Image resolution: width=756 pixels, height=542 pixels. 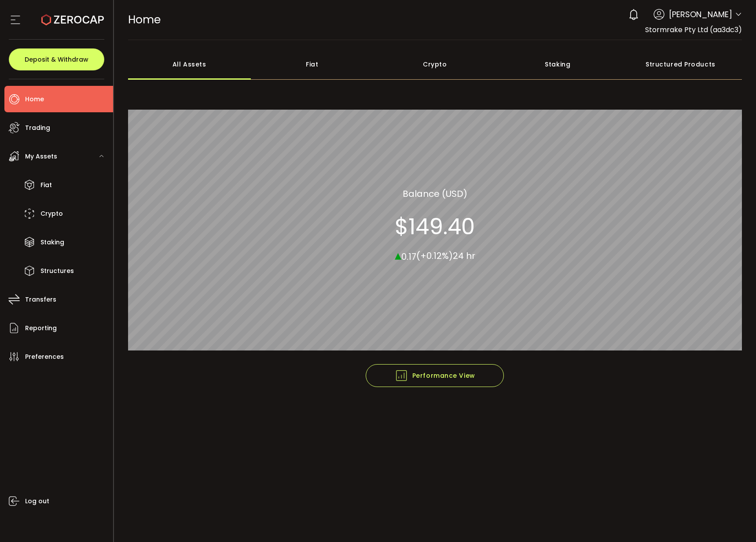 I want to click on span: Reporting, so click(x=41, y=328).